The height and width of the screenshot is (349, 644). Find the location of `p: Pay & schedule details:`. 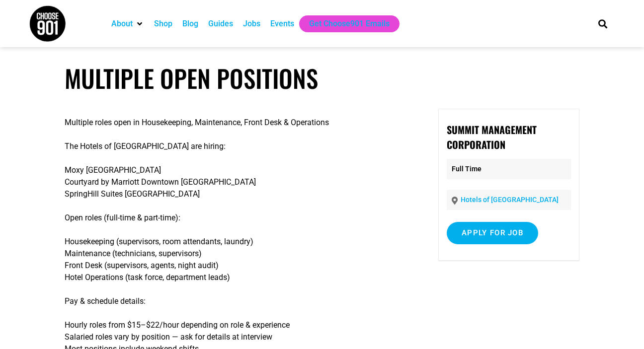

p: Pay & schedule details: is located at coordinates (239, 302).